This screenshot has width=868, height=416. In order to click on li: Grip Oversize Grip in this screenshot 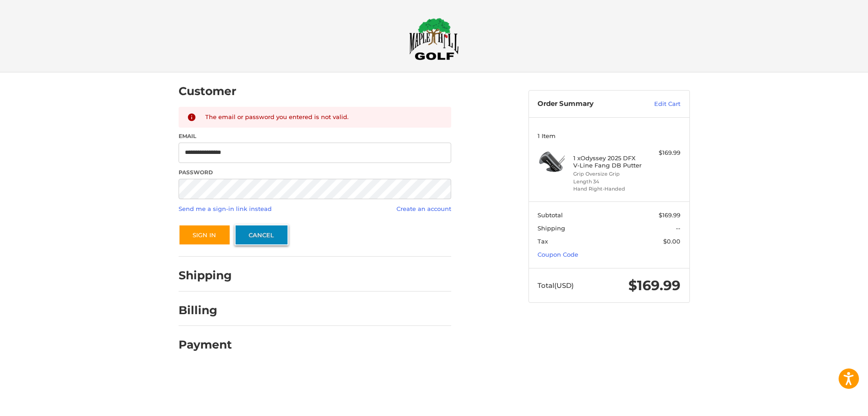, I will do `click(608, 173)`.